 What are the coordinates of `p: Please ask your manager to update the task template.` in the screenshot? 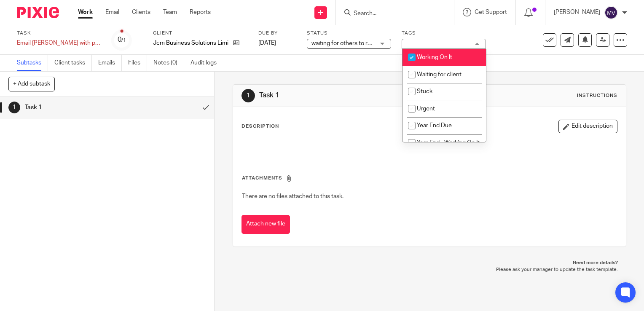 It's located at (430, 270).